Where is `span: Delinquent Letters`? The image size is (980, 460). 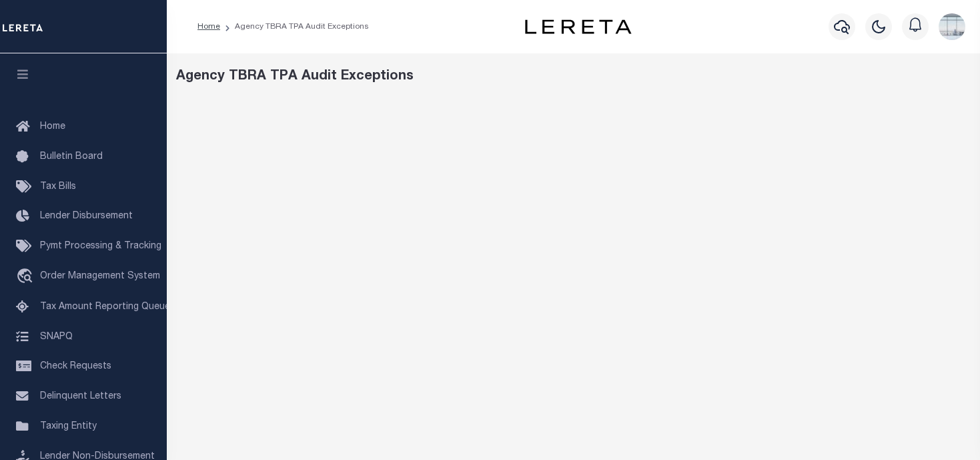 span: Delinquent Letters is located at coordinates (81, 397).